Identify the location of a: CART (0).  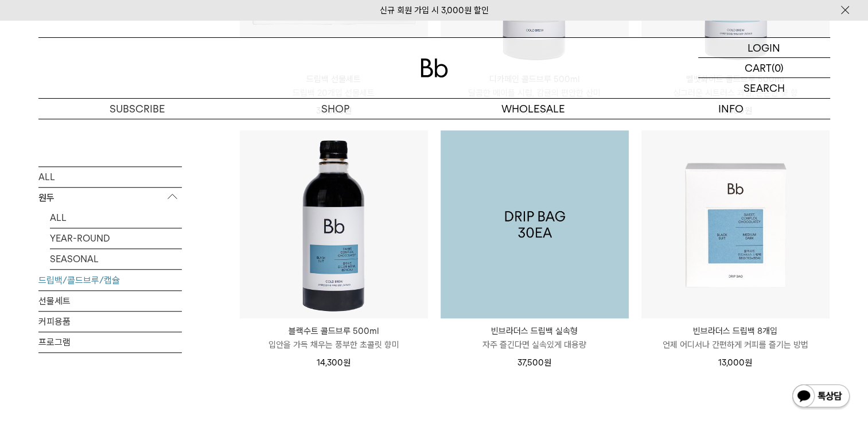
(764, 68).